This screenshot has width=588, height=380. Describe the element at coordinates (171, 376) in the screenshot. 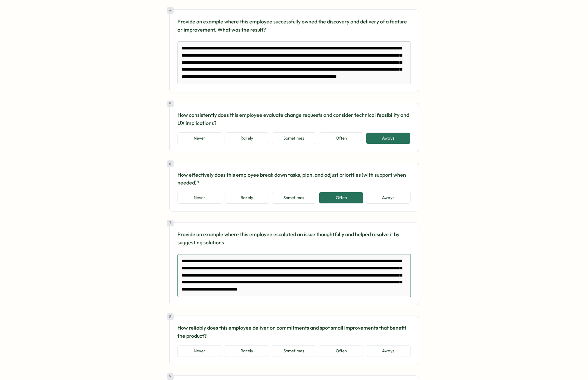

I see `div: 9` at that location.